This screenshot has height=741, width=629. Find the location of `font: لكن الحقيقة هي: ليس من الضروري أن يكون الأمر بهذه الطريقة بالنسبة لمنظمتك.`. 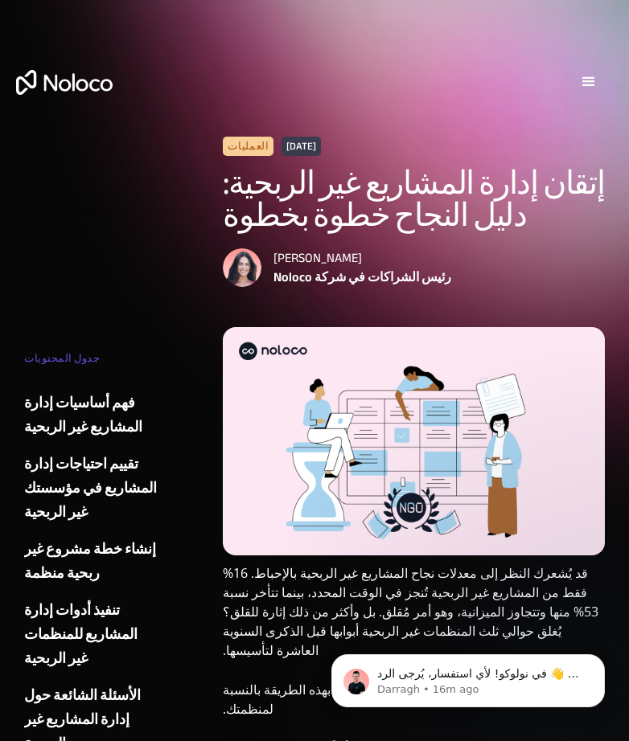

font: لكن الحقيقة هي: ليس من الضروري أن يكون الأمر بهذه الطريقة بالنسبة لمنظمتك. is located at coordinates (408, 700).